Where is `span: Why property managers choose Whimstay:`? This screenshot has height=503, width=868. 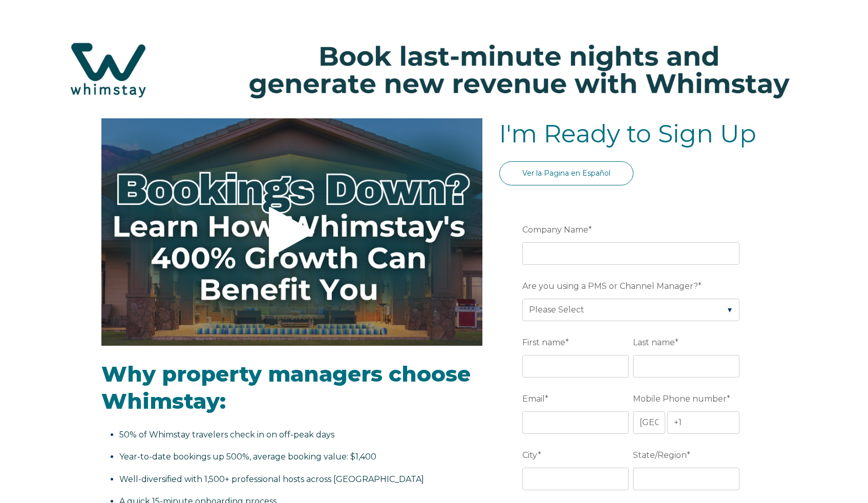
span: Why property managers choose Whimstay: is located at coordinates (286, 387).